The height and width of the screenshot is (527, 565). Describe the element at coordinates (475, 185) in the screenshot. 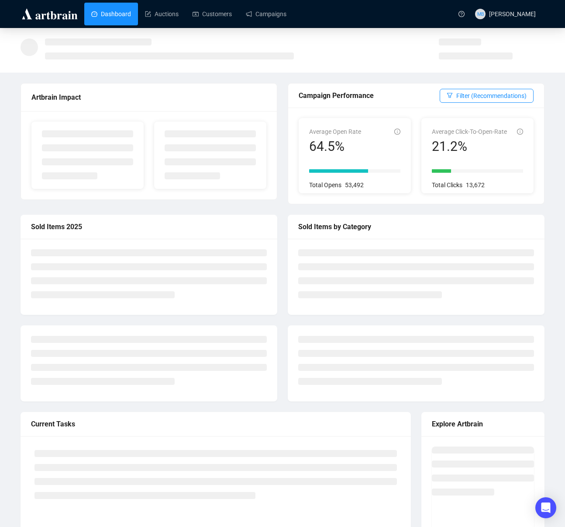

I see `span: 13,672` at that location.